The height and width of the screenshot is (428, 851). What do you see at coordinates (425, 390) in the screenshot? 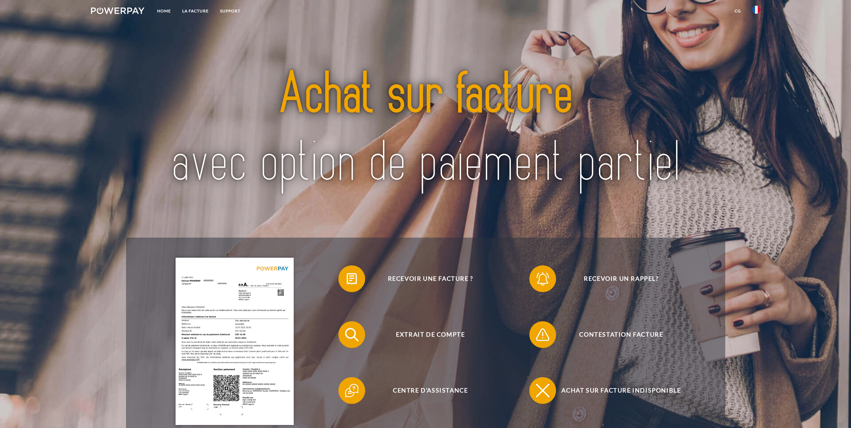
I see `button: Centre d'assistance` at bounding box center [425, 390].